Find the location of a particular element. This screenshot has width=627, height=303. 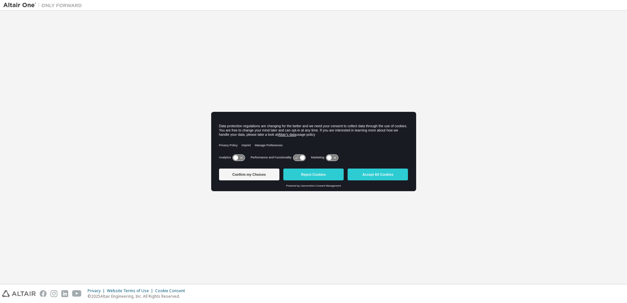

div: Cookie Consent is located at coordinates (172, 291).